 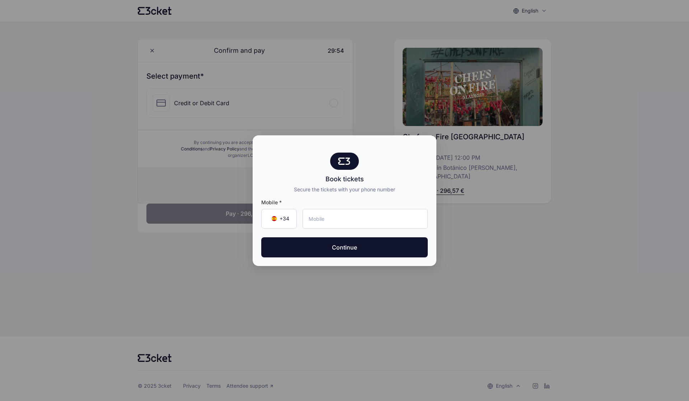 I want to click on div: Country Code Selector, so click(x=279, y=219).